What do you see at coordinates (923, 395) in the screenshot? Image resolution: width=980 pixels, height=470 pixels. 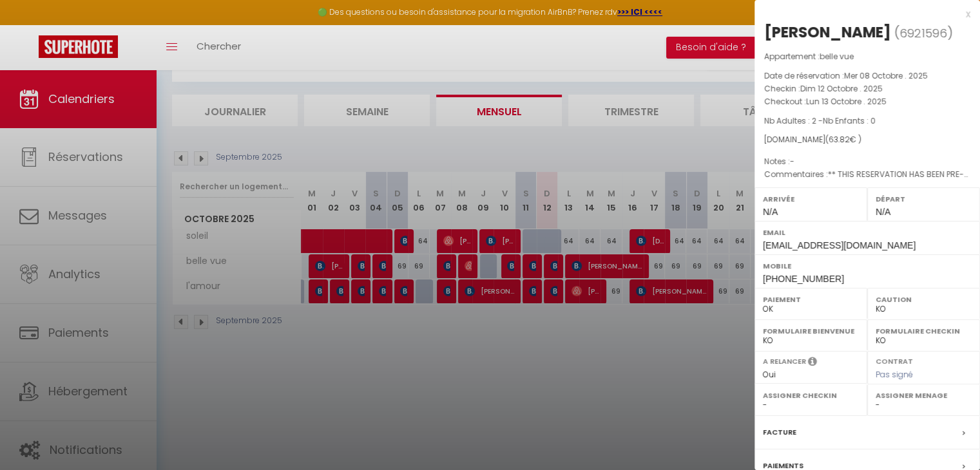 I see `label: Assigner Menage` at bounding box center [923, 395].